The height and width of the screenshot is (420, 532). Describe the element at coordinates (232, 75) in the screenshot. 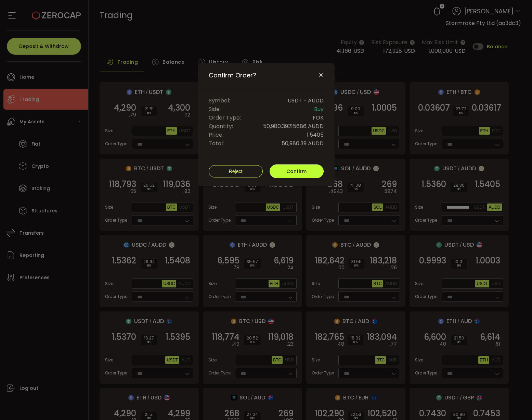

I see `span: Confirm Order?` at that location.